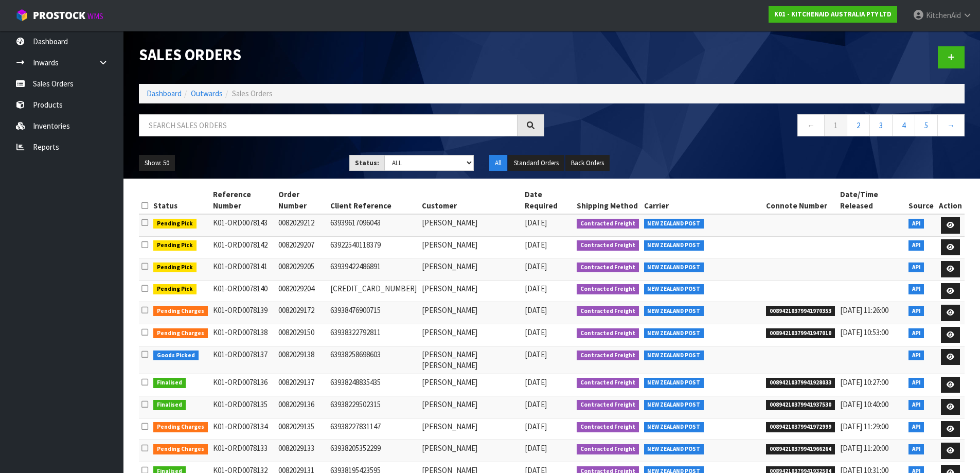 The image size is (980, 473). I want to click on span: 00894210379941928033, so click(800, 383).